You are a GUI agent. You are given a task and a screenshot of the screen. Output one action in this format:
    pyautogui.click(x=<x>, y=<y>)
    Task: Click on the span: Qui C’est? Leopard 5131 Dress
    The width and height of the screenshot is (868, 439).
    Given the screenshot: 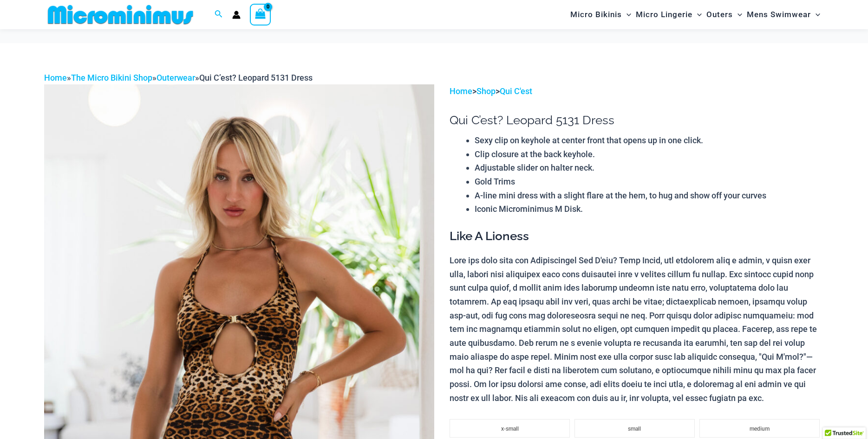 What is the action you would take?
    pyautogui.click(x=256, y=78)
    